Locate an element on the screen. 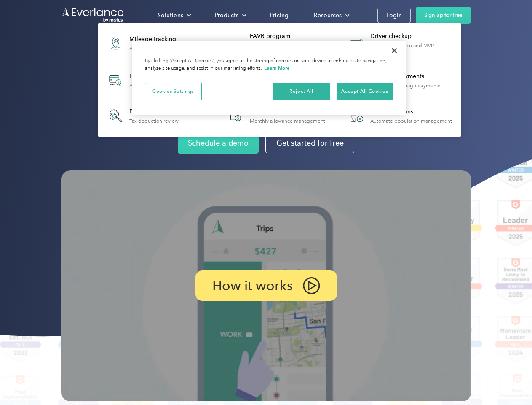 The height and width of the screenshot is (405, 532). a: Go to homepage is located at coordinates (93, 15).